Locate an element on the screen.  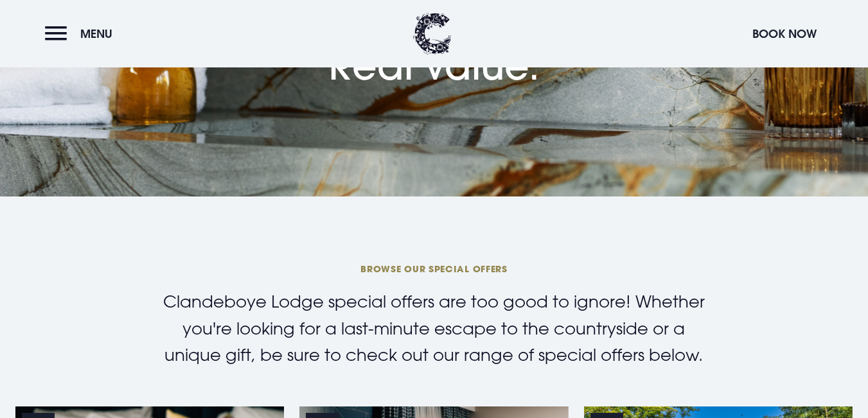
button: Book Now is located at coordinates (784, 34).